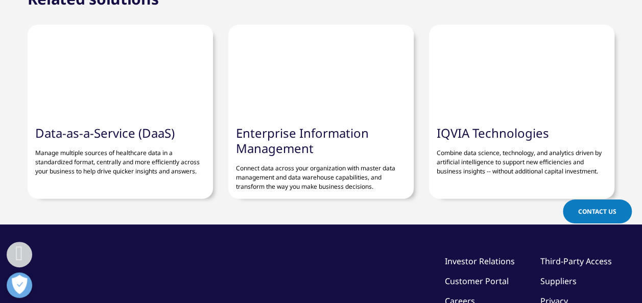  I want to click on a: Third-Party Access, so click(576, 261).